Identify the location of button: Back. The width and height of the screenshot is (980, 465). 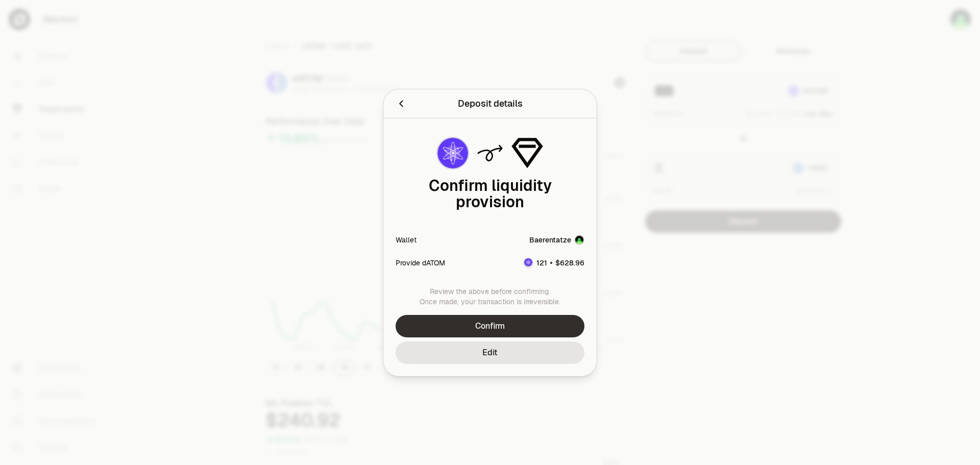
(401, 104).